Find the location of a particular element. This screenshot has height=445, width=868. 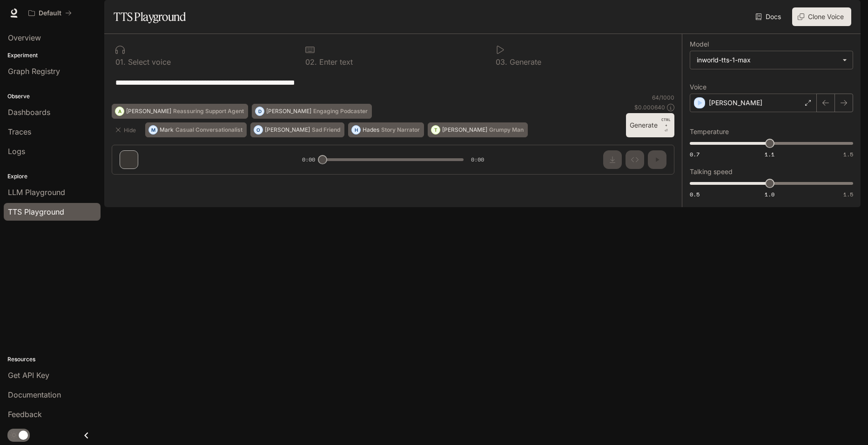

p: Select voice is located at coordinates (148, 62).